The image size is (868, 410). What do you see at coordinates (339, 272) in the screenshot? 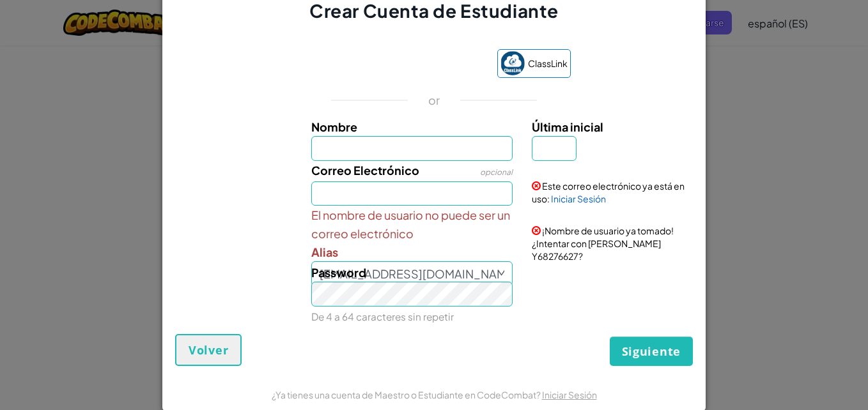
I see `span: Password` at bounding box center [339, 272].